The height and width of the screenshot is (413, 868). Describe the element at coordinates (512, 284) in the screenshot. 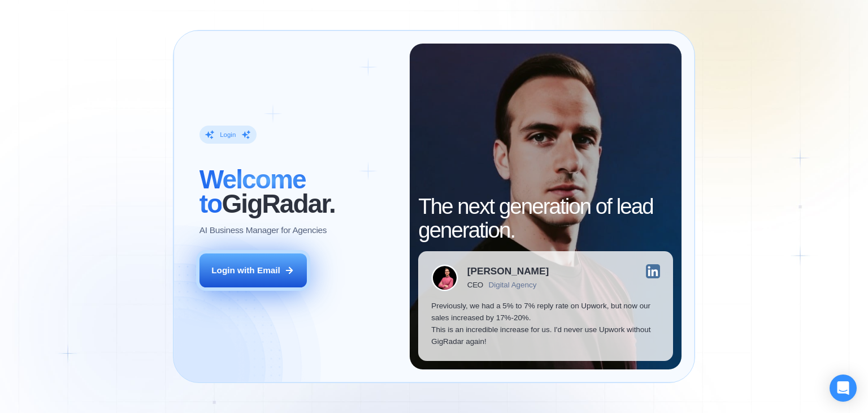

I see `div: Digital Agency` at that location.